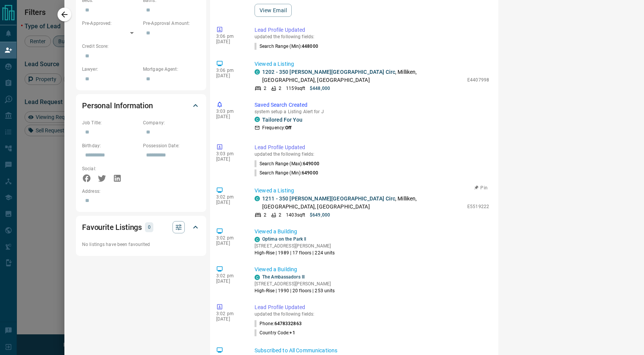 The width and height of the screenshot is (644, 355). I want to click on p: 0, so click(149, 227).